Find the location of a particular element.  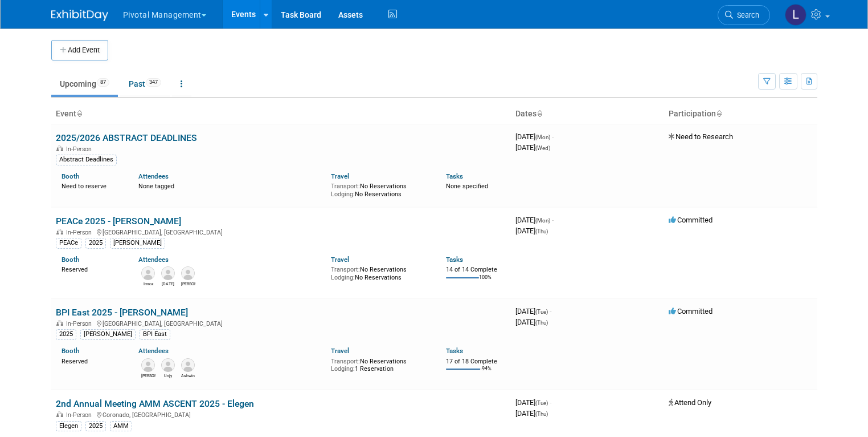

div: No Reservations 1 Reservation is located at coordinates (380, 364).